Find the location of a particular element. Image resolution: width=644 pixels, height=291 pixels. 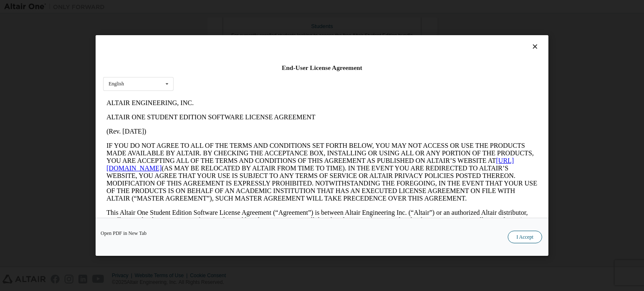

p: ALTAIR ONE STUDENT EDITION SOFTWARE LICENSE AGREEMENT is located at coordinates (219, 21).